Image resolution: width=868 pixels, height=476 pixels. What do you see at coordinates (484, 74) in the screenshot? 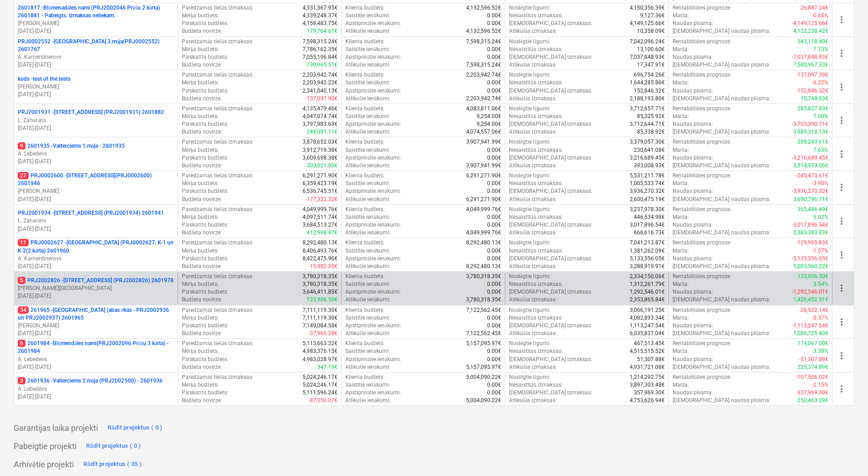
I see `p: 2,203,942.74€` at bounding box center [484, 74].